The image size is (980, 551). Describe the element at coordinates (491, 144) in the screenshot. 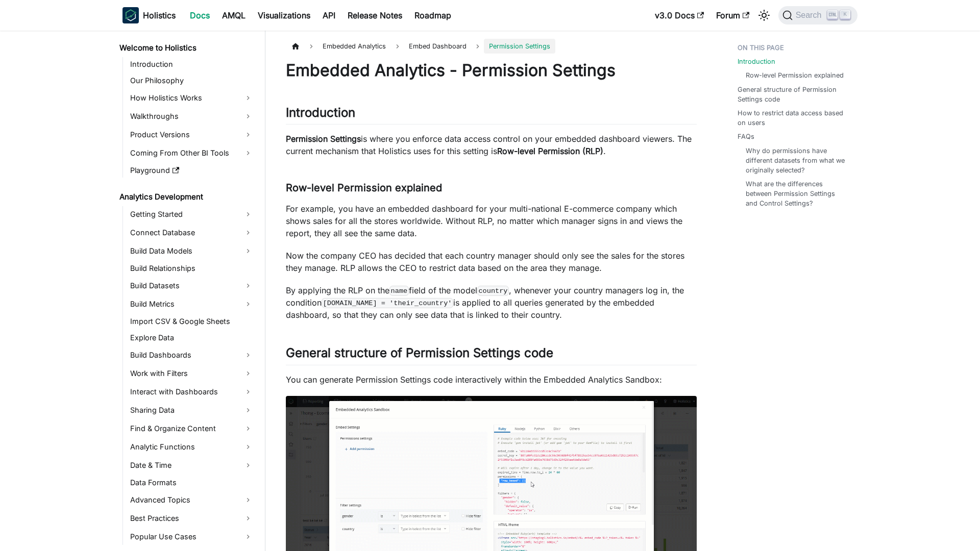

I see `p: is where you enforce data access control on your embedded dashboard viewers. The current mechanis...` at that location.